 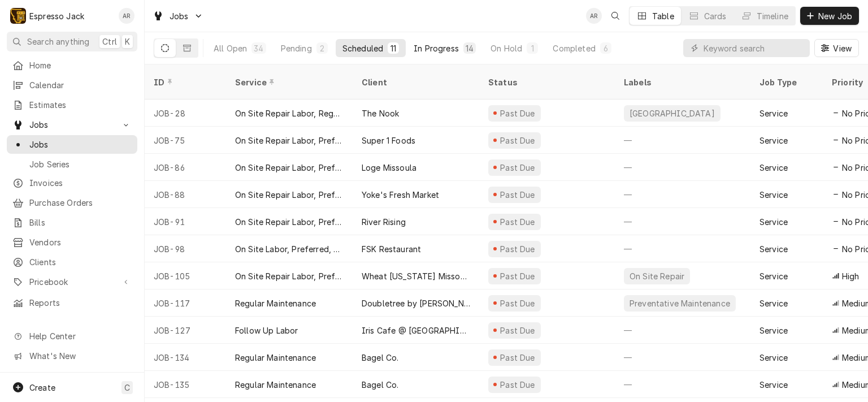 What do you see at coordinates (72, 164) in the screenshot?
I see `a: Job Series` at bounding box center [72, 164].